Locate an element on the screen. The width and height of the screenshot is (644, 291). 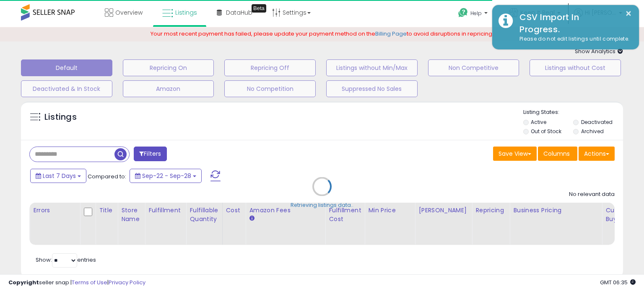
div: seller snap | | is located at coordinates (77, 283).